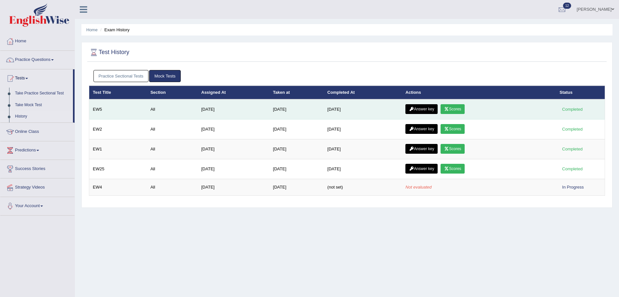 Image resolution: width=619 pixels, height=297 pixels. I want to click on li: Exam History, so click(114, 30).